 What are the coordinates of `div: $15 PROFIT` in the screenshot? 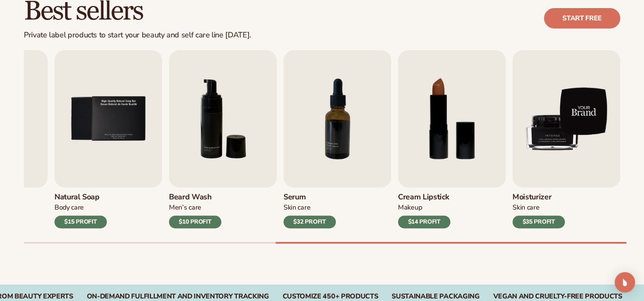 It's located at (81, 222).